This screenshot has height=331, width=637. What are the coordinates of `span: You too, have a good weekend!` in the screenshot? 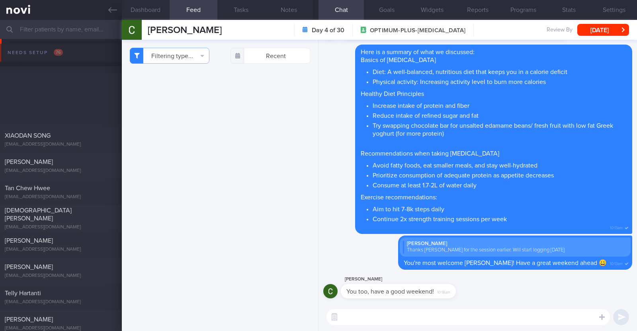 It's located at (390, 292).